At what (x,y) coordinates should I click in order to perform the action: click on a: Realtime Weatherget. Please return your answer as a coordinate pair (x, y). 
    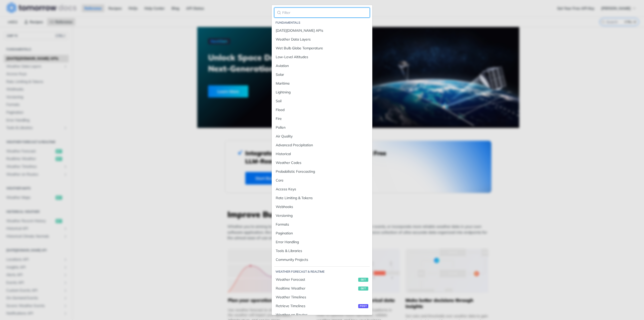
    Looking at the image, I should click on (322, 288).